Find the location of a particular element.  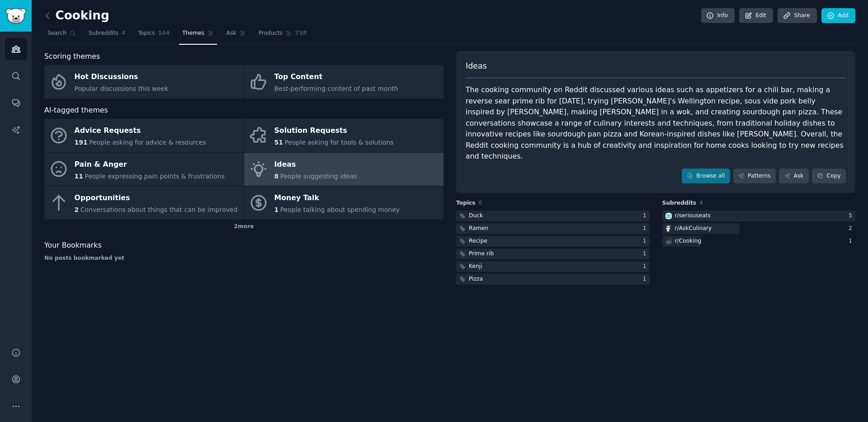

a: Pizza1 is located at coordinates (553, 279).